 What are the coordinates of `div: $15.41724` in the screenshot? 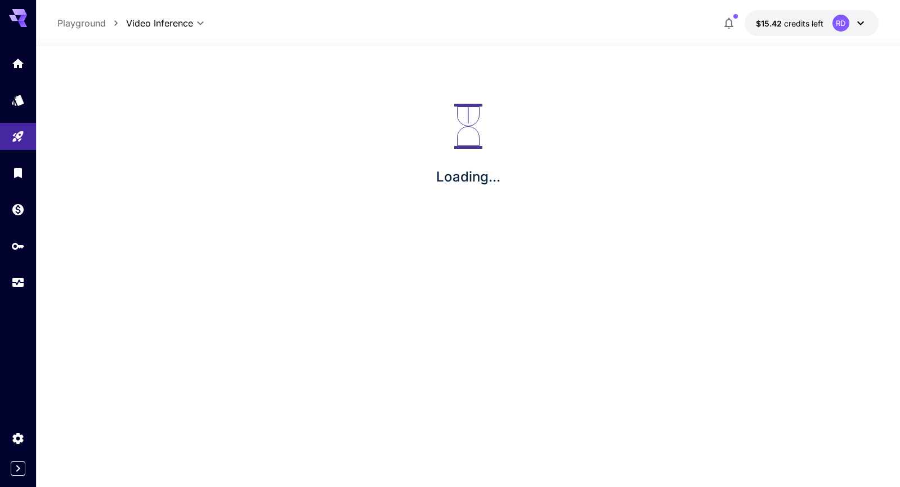 It's located at (790, 23).